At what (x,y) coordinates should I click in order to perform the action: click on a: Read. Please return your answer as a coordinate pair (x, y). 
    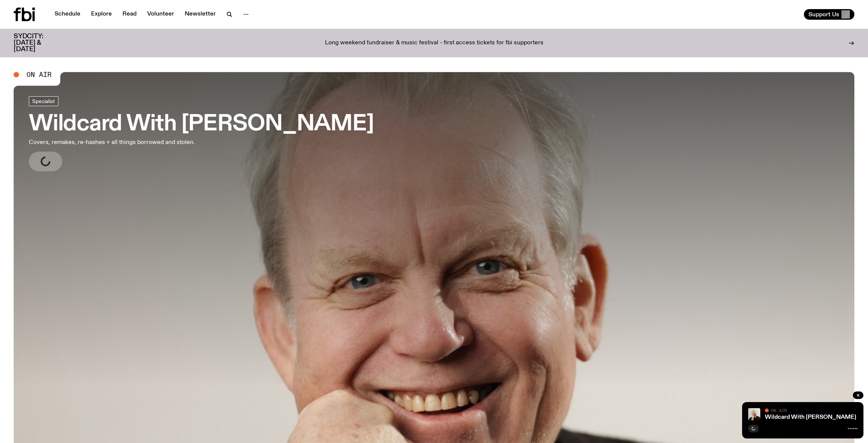
    Looking at the image, I should click on (129, 14).